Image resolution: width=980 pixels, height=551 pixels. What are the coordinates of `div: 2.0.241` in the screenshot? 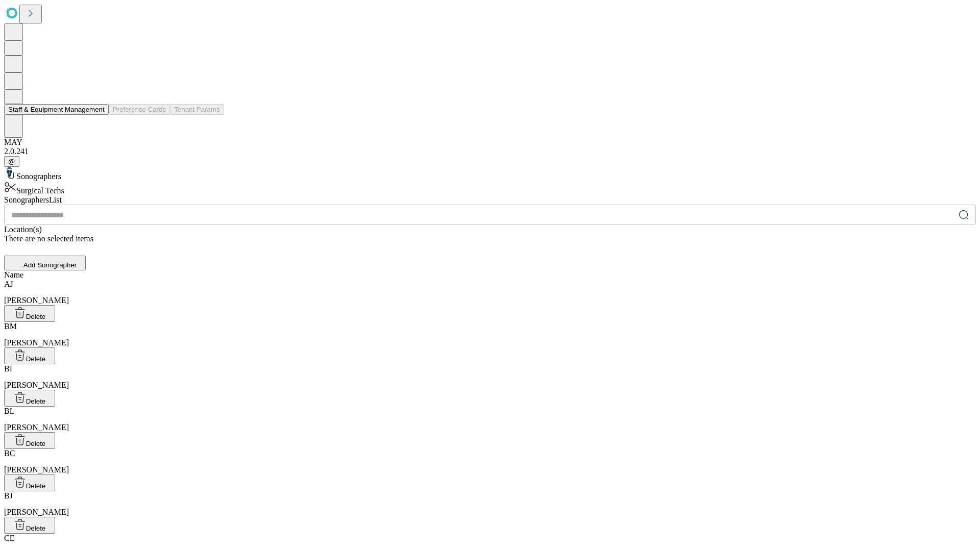 It's located at (490, 152).